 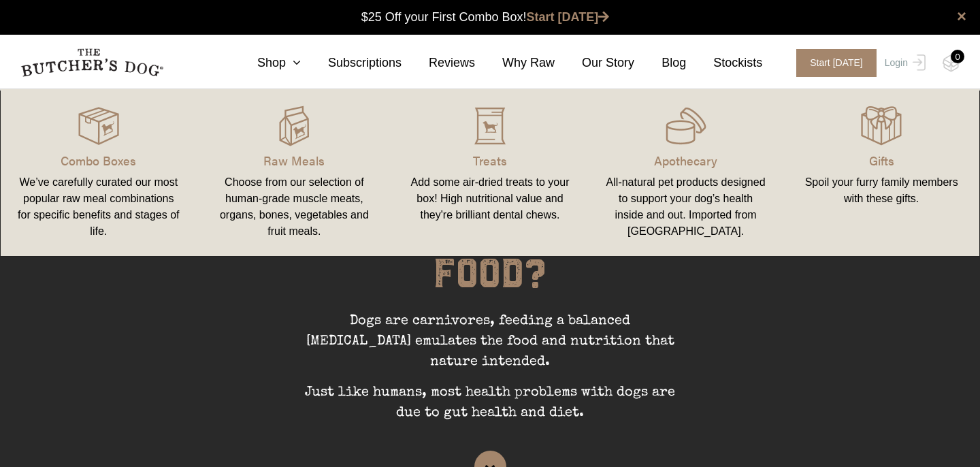 I want to click on a: Shop, so click(x=265, y=63).